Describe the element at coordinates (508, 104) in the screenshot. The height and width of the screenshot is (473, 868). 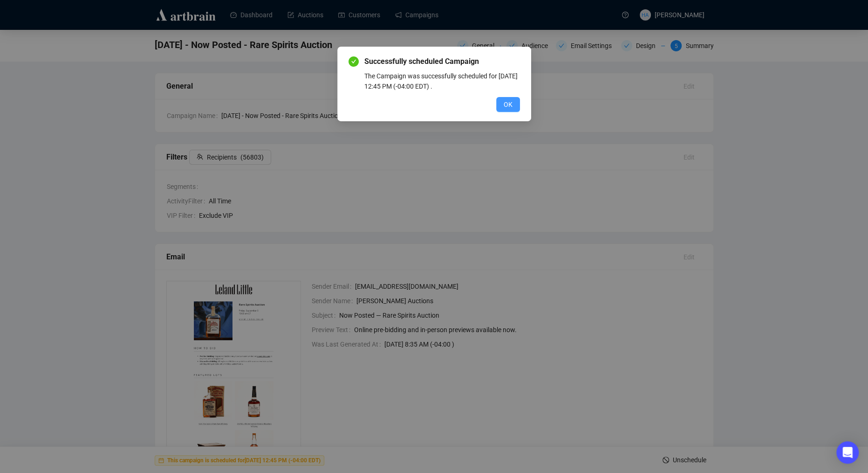
I see `span: OK` at that location.